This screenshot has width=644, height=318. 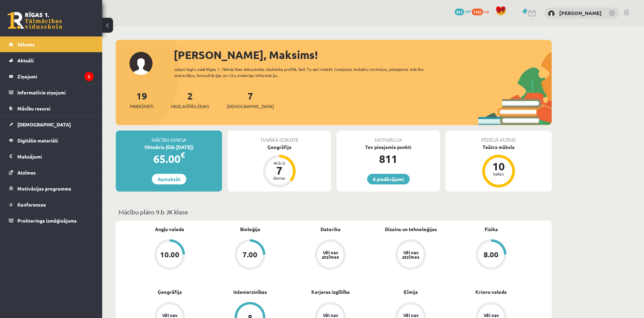 What do you see at coordinates (51, 108) in the screenshot?
I see `a: Mācību resursi` at bounding box center [51, 108].